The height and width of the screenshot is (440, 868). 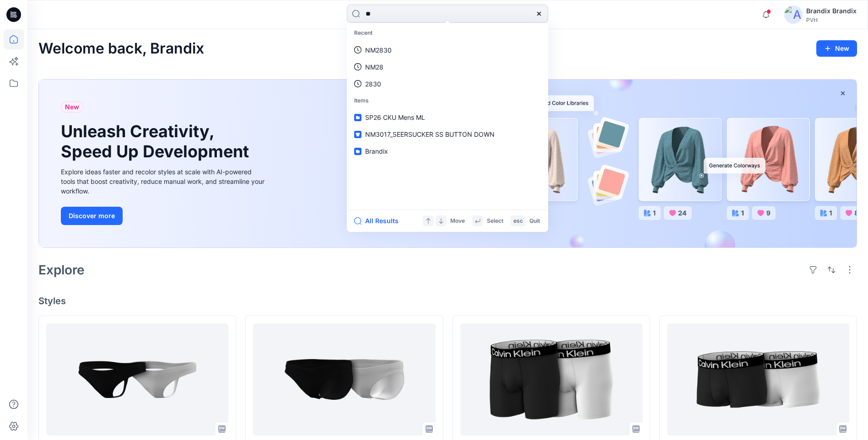 I want to click on p: Items, so click(x=447, y=101).